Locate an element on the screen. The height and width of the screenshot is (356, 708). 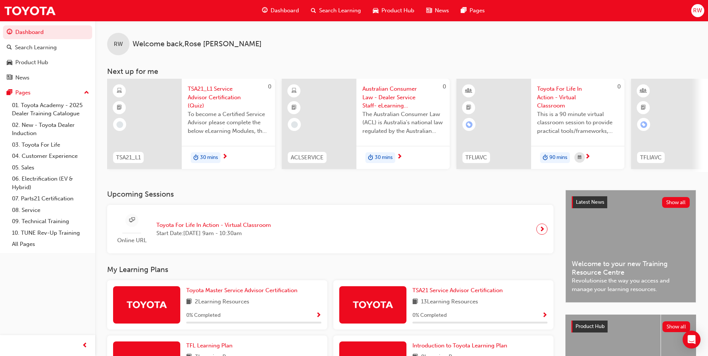
span: Australian Consumer Law - Dealer Service Staff- eLearning Module is located at coordinates (403, 97).